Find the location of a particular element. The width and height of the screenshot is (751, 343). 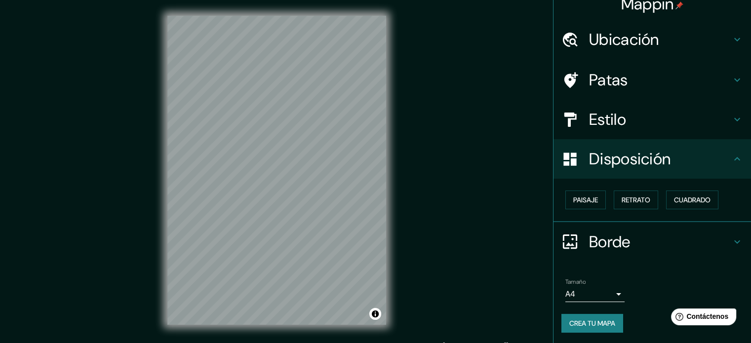

div: A4 is located at coordinates (595, 294).